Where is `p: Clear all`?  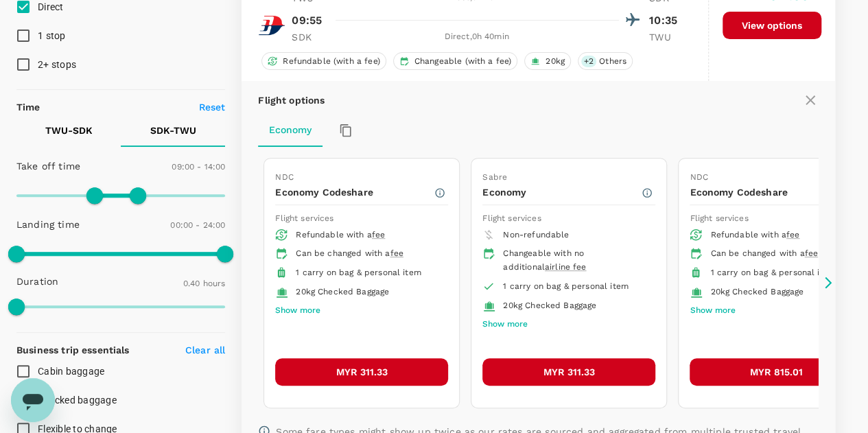
p: Clear all is located at coordinates (205, 350).